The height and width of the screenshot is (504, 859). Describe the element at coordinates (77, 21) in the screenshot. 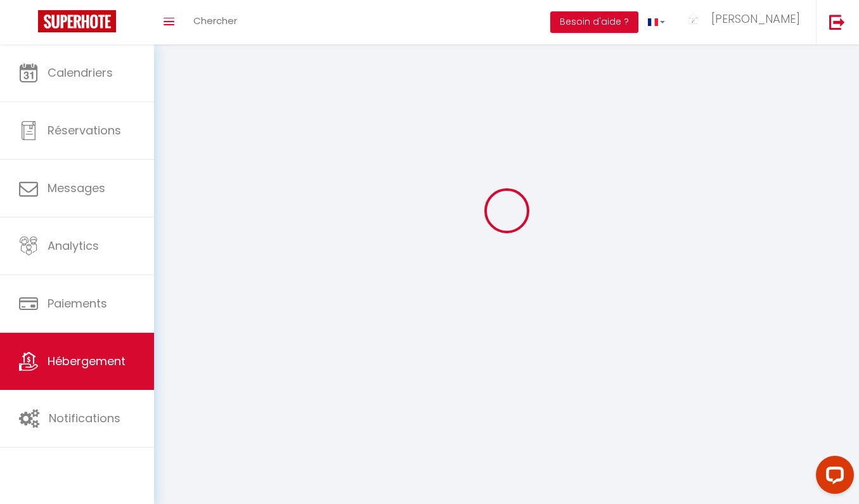

I see `img: Super Booking` at that location.